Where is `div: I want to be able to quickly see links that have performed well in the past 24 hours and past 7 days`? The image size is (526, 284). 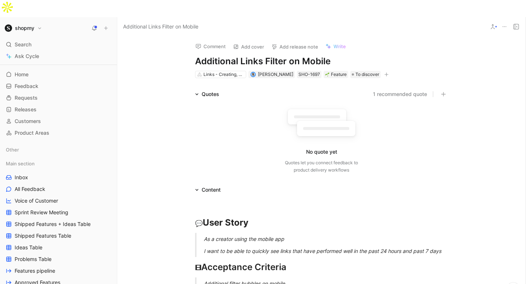 div: I want to be able to quickly see links that have performed well in the past 24 hours and past 7 days is located at coordinates (330, 251).